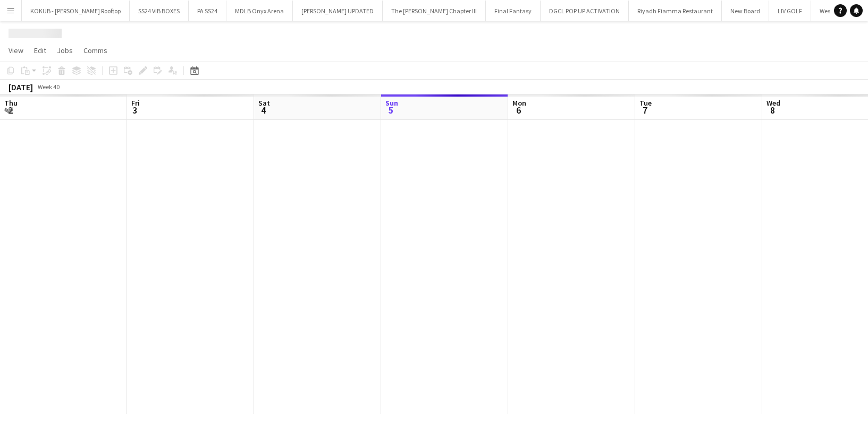 The width and height of the screenshot is (868, 432). What do you see at coordinates (96, 50) in the screenshot?
I see `a: Comms` at bounding box center [96, 50].